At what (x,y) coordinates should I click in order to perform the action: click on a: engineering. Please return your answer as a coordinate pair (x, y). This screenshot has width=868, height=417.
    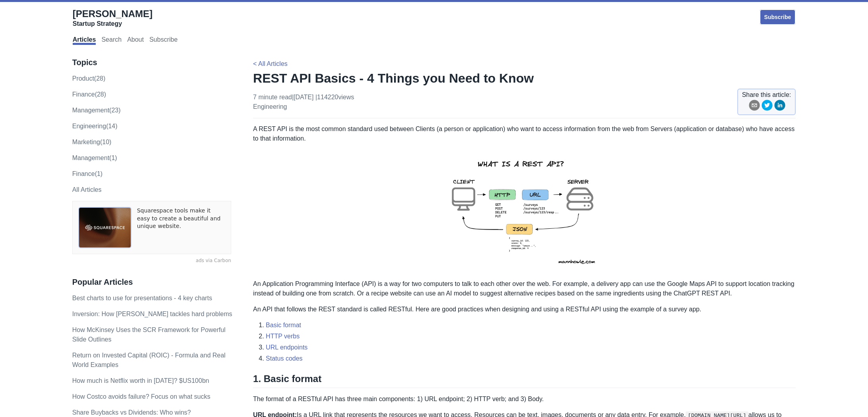
    Looking at the image, I should click on (270, 107).